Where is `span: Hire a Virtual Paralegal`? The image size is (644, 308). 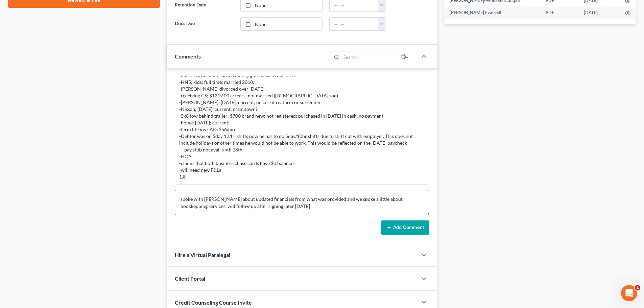
span: Hire a Virtual Paralegal is located at coordinates (203, 254).